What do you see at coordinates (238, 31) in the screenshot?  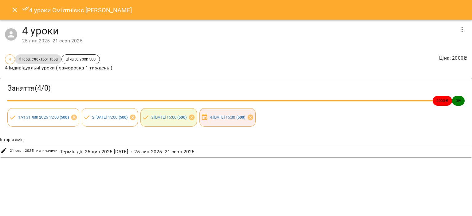 I see `h4: 4 уроки` at bounding box center [238, 31].